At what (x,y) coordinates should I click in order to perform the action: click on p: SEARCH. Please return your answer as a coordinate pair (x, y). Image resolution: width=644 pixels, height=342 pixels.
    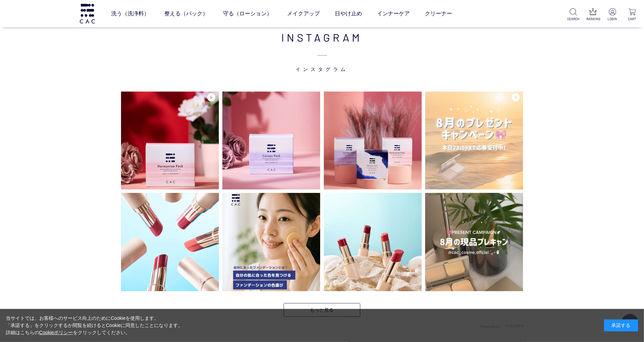
    Looking at the image, I should click on (574, 19).